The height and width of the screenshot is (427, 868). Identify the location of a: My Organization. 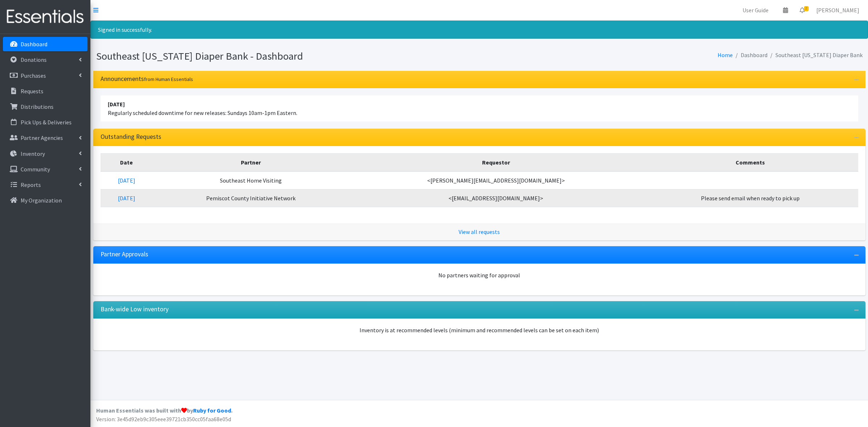
(45, 200).